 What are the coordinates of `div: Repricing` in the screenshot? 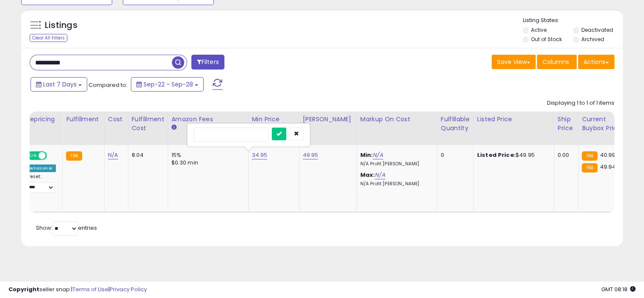 It's located at (42, 119).